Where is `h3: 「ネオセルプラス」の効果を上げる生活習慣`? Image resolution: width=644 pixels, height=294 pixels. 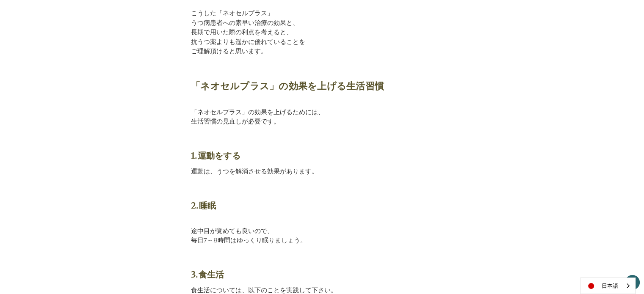 h3: 「ネオセルプラス」の効果を上げる生活習慣 is located at coordinates (322, 85).